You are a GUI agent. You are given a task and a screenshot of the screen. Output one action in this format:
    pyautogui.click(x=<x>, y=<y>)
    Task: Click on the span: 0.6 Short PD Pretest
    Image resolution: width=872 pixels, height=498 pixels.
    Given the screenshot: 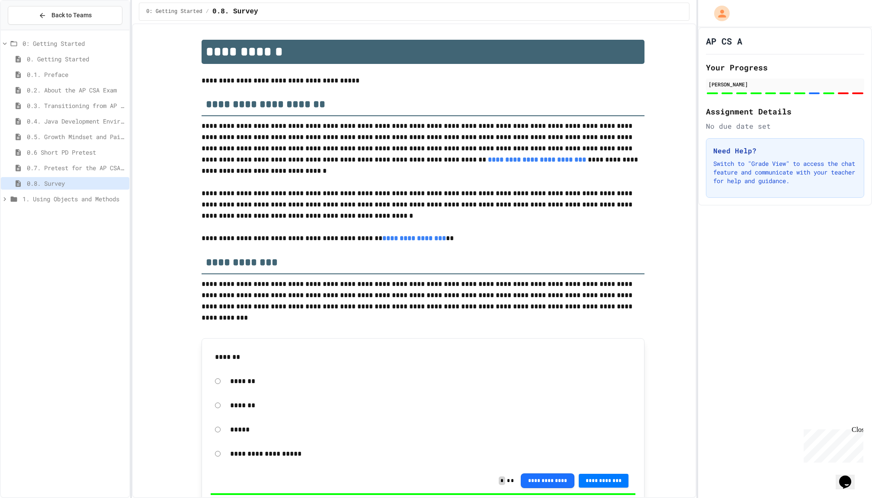 What is the action you would take?
    pyautogui.click(x=76, y=152)
    